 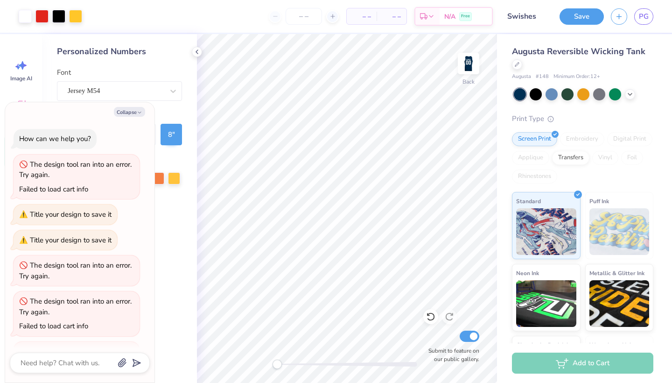 I want to click on span: # 148, so click(x=542, y=77).